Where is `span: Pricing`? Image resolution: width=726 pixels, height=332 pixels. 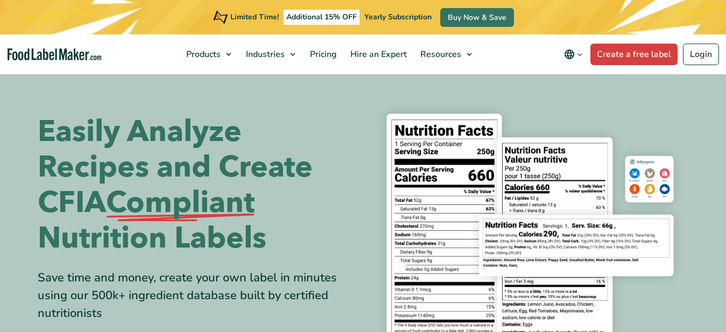 span: Pricing is located at coordinates (322, 54).